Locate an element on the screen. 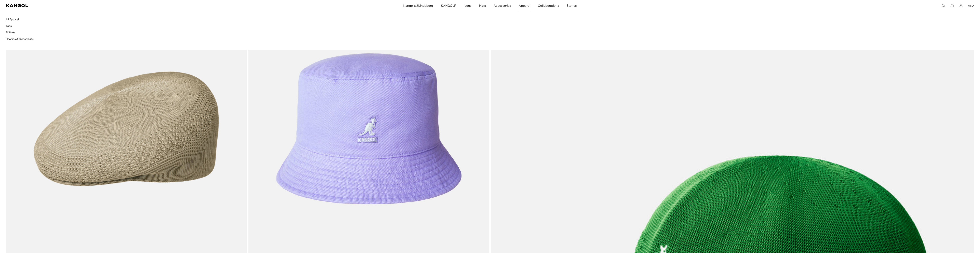 This screenshot has width=980, height=253. button: Cart is located at coordinates (952, 6).